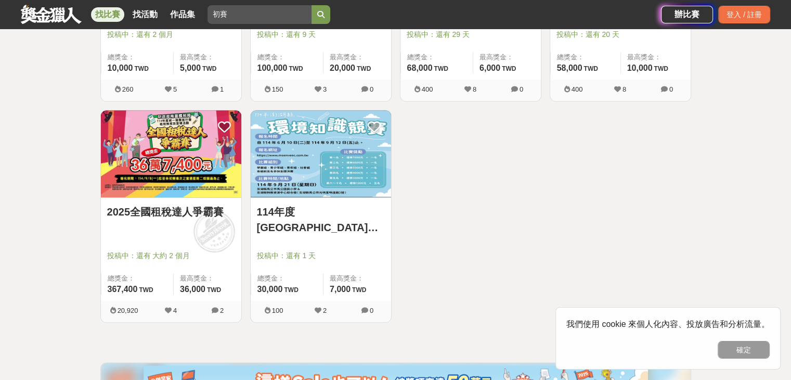  Describe the element at coordinates (569, 68) in the screenshot. I see `span: 58,000` at that location.